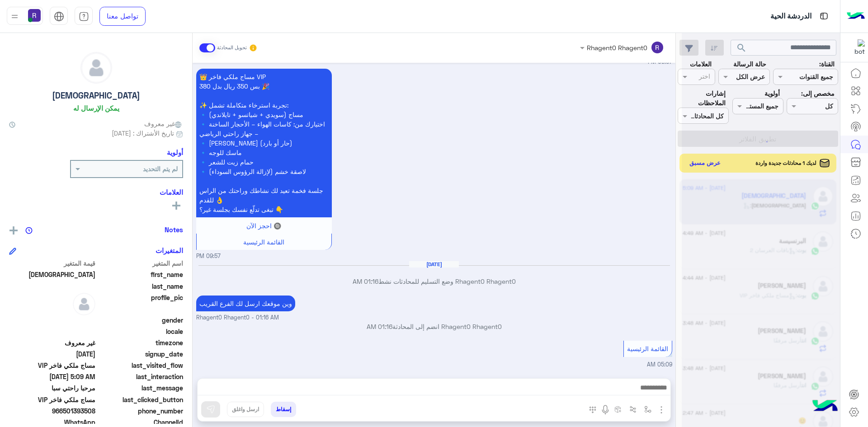  I want to click on span: مرحبا راحتي سبا, so click(52, 388).